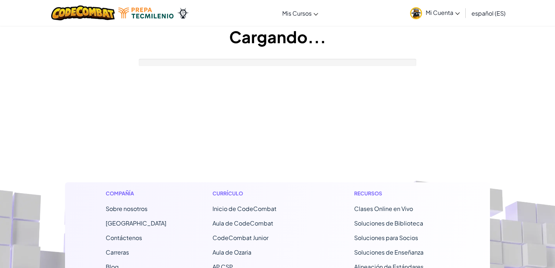 The width and height of the screenshot is (555, 268). I want to click on a: Soluciones de Biblioteca, so click(389, 223).